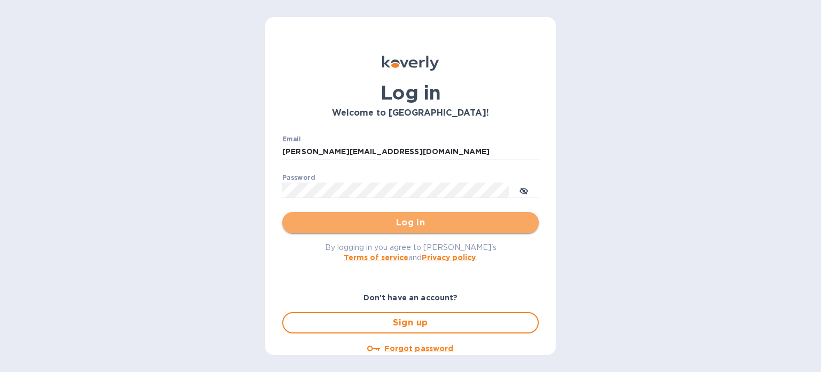 The height and width of the screenshot is (372, 821). Describe the element at coordinates (448, 257) in the screenshot. I see `a: Privacy policy` at that location.